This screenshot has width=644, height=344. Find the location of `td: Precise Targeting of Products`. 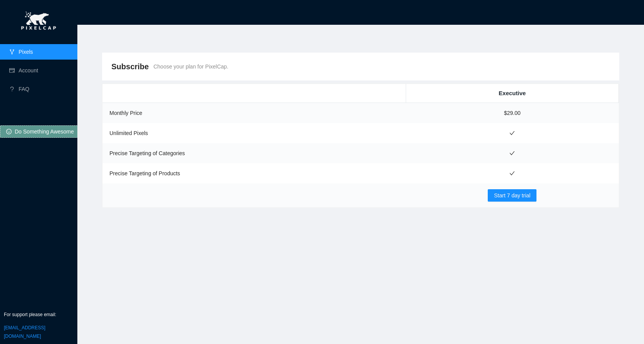

td: Precise Targeting of Products is located at coordinates (254, 173).